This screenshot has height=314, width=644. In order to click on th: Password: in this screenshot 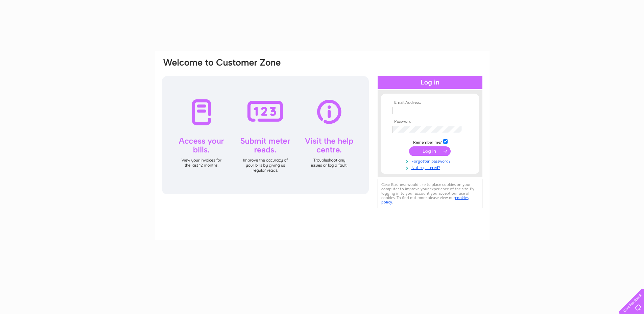, I will do `click(430, 122)`.